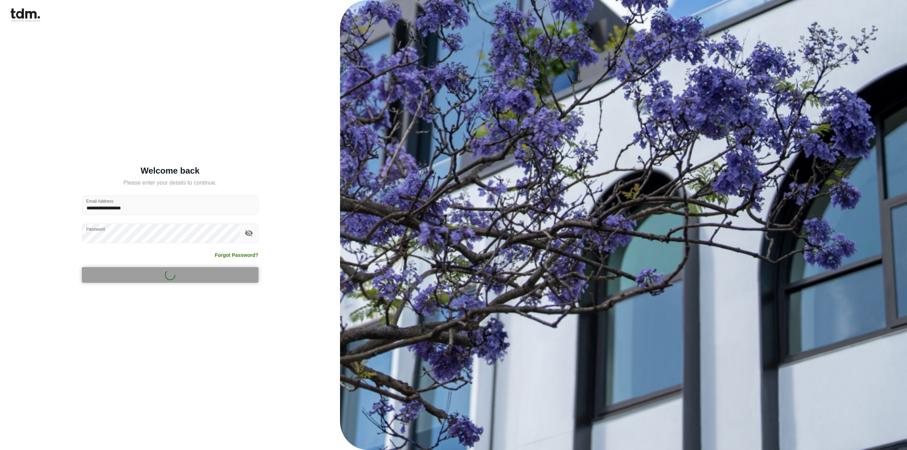  Describe the element at coordinates (170, 171) in the screenshot. I see `h5: Welcome back` at that location.